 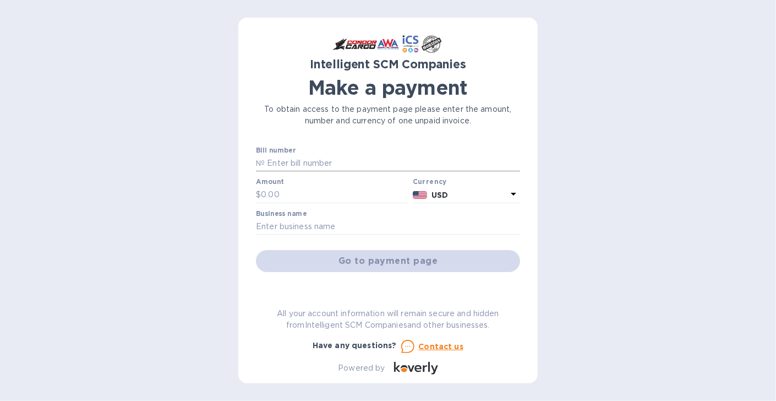 What do you see at coordinates (276, 150) in the screenshot?
I see `label: Bill number` at bounding box center [276, 150].